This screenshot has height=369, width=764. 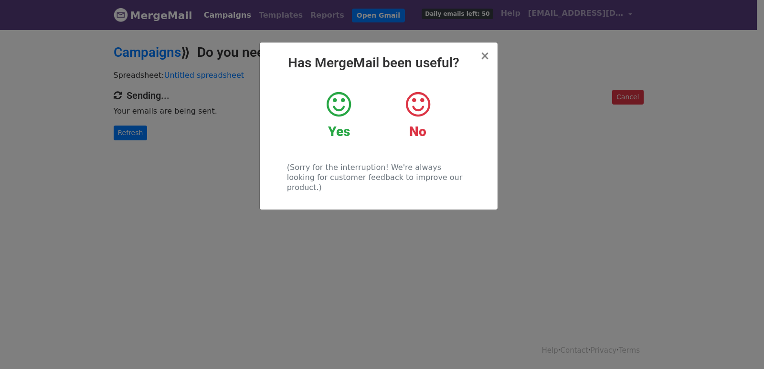 What do you see at coordinates (338, 115) in the screenshot?
I see `a: Yes` at bounding box center [338, 115].